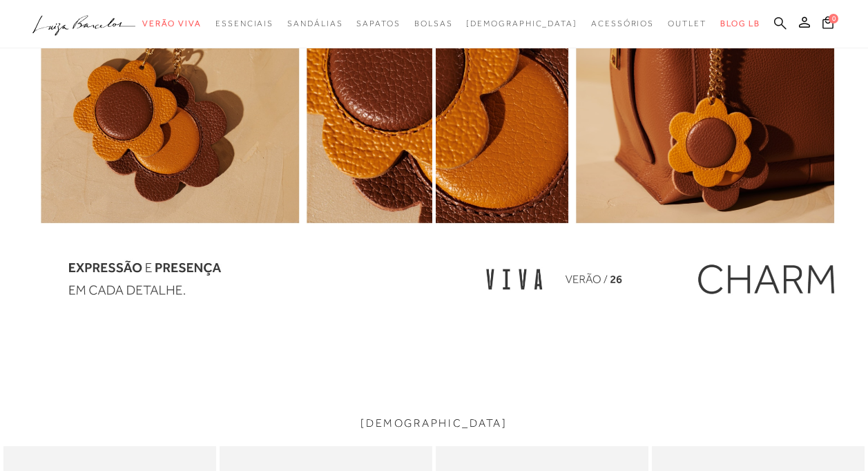 This screenshot has height=471, width=868. What do you see at coordinates (741, 23) in the screenshot?
I see `a: BLOG LB` at bounding box center [741, 23].